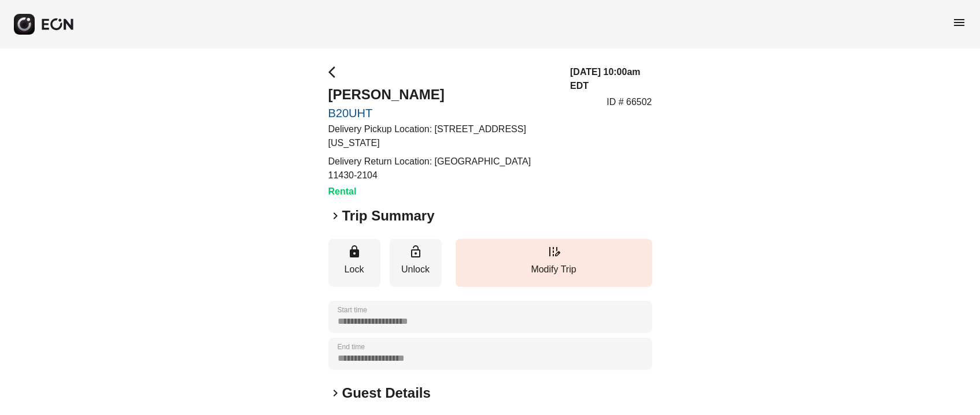 The image size is (980, 415). What do you see at coordinates (442, 113) in the screenshot?
I see `a: B20UHT` at bounding box center [442, 113].